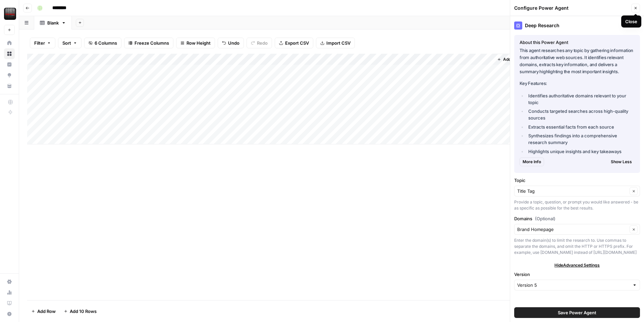 The width and height of the screenshot is (644, 322). Describe the element at coordinates (577, 313) in the screenshot. I see `span: Save Power Agent` at that location.